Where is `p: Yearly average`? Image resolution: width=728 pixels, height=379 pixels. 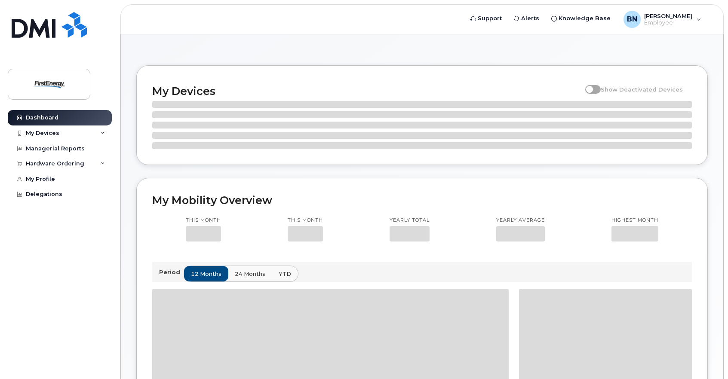
p: Yearly average is located at coordinates (521, 221).